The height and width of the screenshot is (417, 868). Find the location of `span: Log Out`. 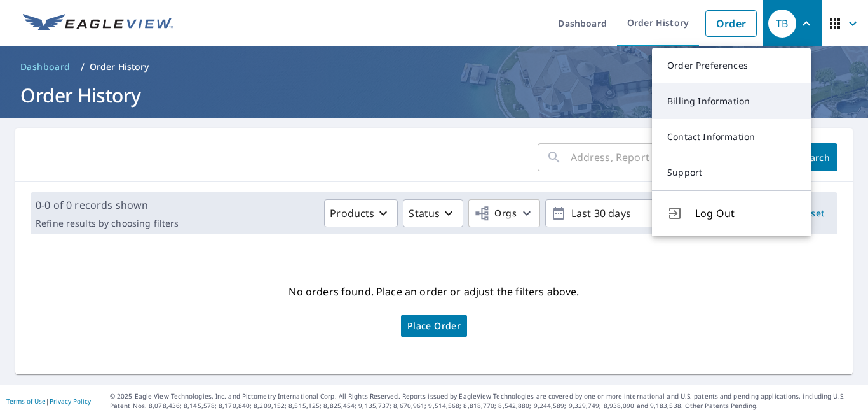

span: Log Out is located at coordinates (746, 213).